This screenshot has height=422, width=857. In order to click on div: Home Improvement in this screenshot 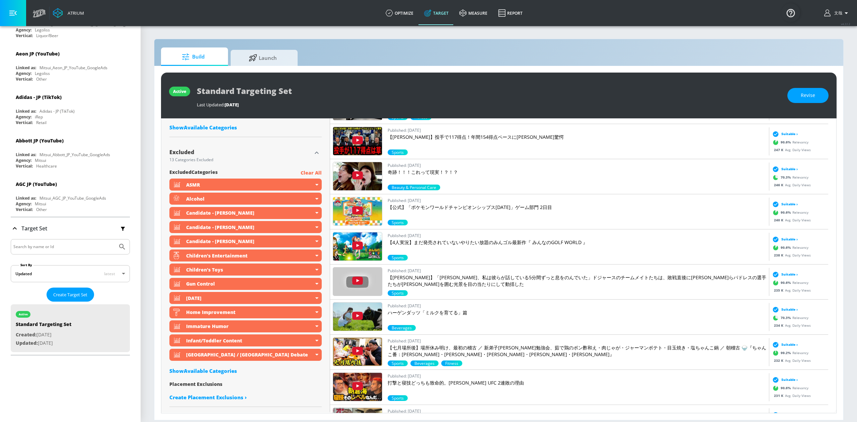, I will do `click(245, 313)`.